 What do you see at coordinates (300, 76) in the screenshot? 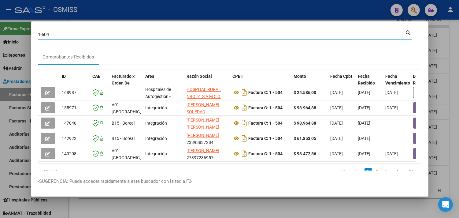
I see `span: Monto` at bounding box center [300, 76].